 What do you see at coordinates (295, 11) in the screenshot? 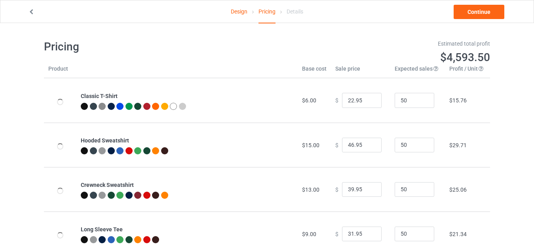
I see `div: Details` at bounding box center [295, 11].